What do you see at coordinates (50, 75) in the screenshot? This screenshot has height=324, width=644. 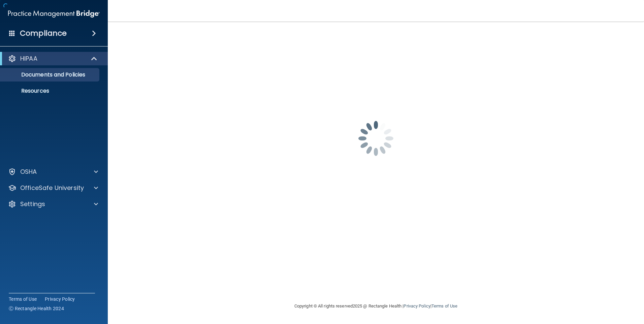 I see `p: Documents and Policies` at bounding box center [50, 75].